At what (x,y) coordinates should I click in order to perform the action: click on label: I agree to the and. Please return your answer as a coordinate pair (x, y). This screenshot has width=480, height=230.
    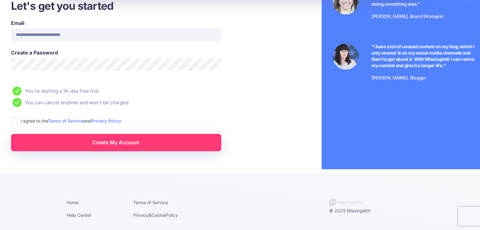
    Looking at the image, I should click on (71, 121).